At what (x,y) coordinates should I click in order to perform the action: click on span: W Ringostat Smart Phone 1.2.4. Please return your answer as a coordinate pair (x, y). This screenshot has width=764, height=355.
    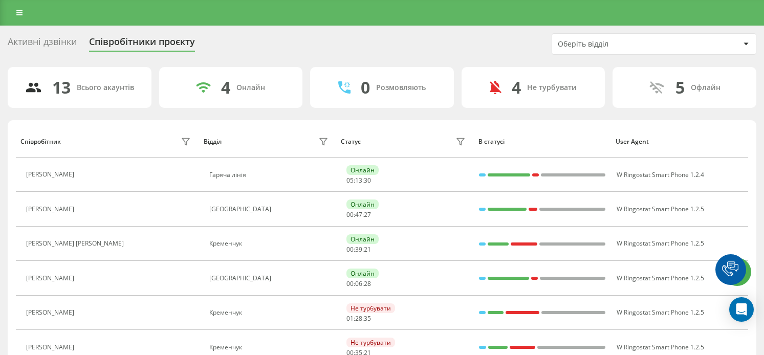
    Looking at the image, I should click on (660, 175).